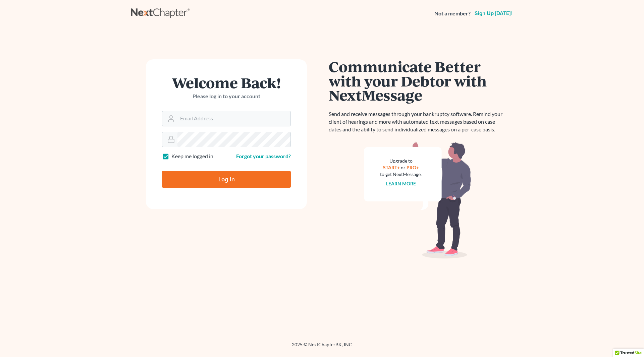  Describe the element at coordinates (263, 156) in the screenshot. I see `a: Forgot your password?` at that location.